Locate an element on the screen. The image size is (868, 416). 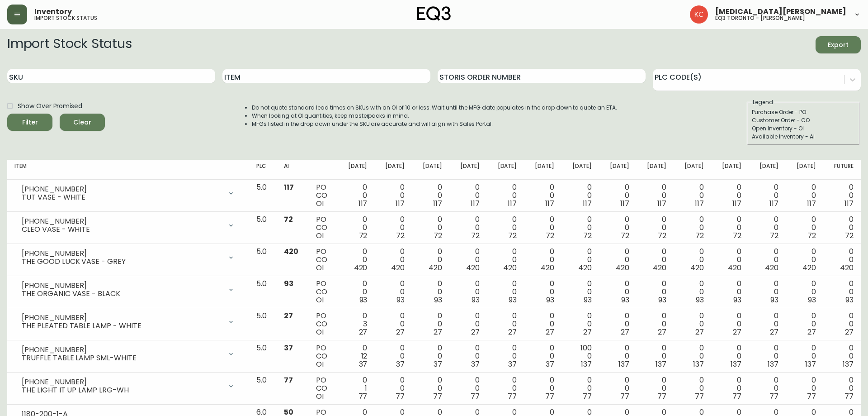
span: Clear is located at coordinates (83, 123).